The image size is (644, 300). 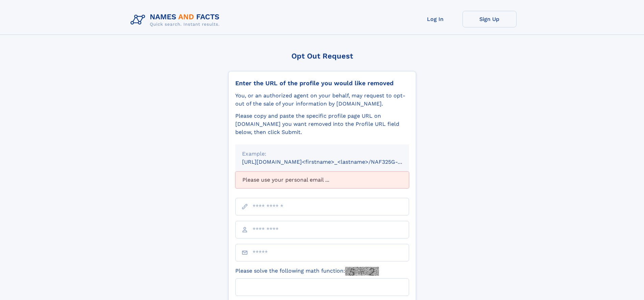 What do you see at coordinates (435, 19) in the screenshot?
I see `a: Log In` at bounding box center [435, 19].